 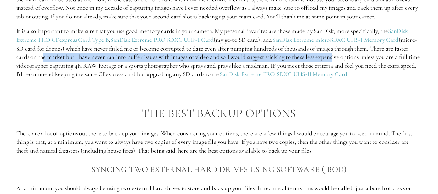 I want to click on a: SanDisk Extreme microSDXC UHS-I Memory Card, so click(x=335, y=40).